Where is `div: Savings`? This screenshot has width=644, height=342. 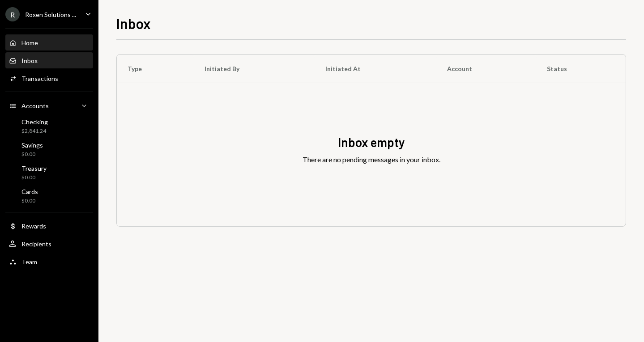 div: Savings is located at coordinates (32, 145).